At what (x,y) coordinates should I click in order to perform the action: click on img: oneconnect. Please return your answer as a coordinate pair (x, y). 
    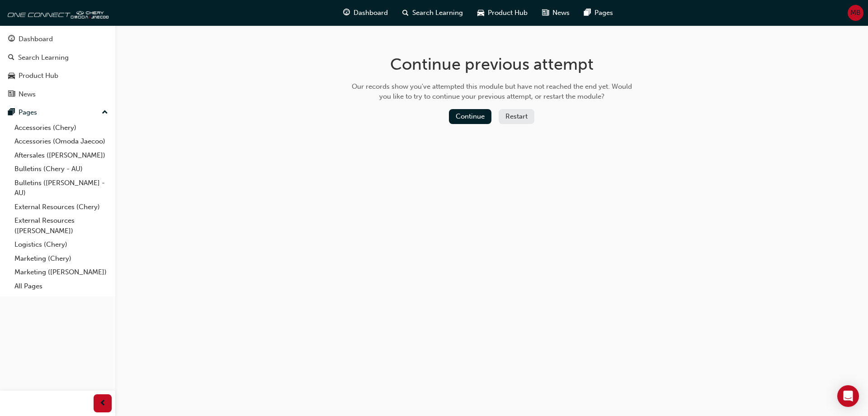
    Looking at the image, I should click on (56, 12).